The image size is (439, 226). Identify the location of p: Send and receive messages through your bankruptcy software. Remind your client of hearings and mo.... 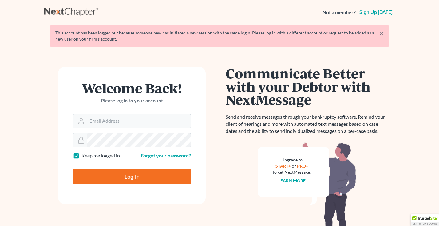
(307, 124).